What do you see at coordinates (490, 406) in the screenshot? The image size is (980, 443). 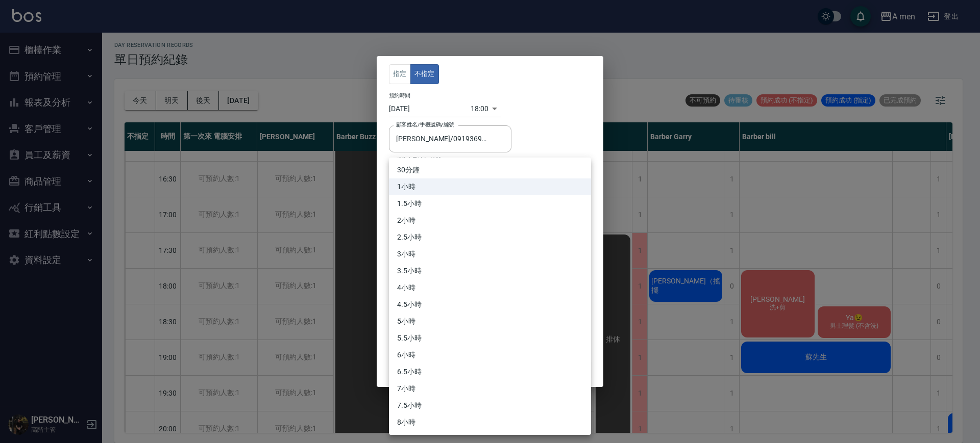 I see `li: 7.5小時` at bounding box center [490, 406].